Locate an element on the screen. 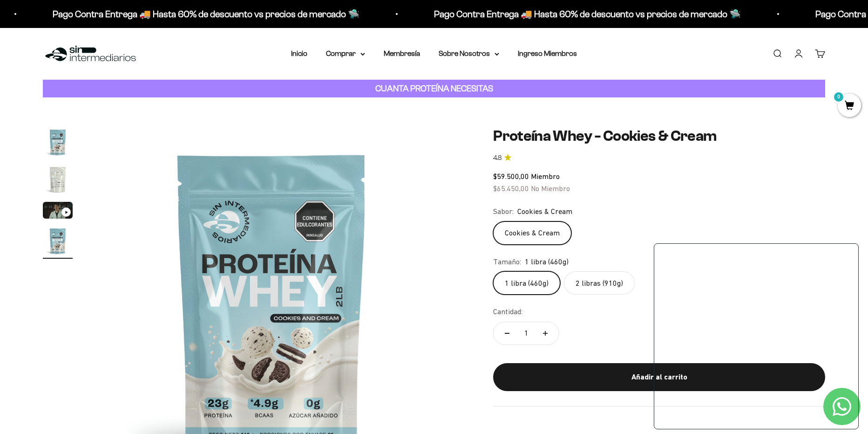  span: Miembro is located at coordinates (545, 176).